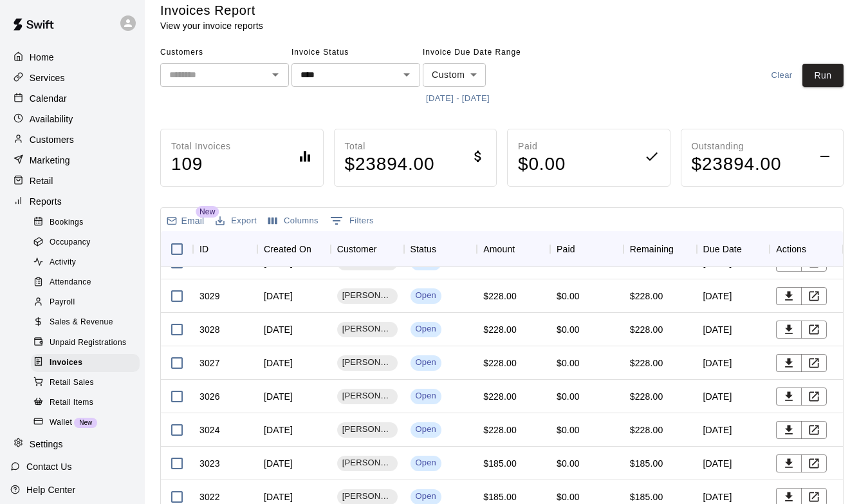 The image size is (859, 504). What do you see at coordinates (201, 164) in the screenshot?
I see `h4: 109` at bounding box center [201, 164].